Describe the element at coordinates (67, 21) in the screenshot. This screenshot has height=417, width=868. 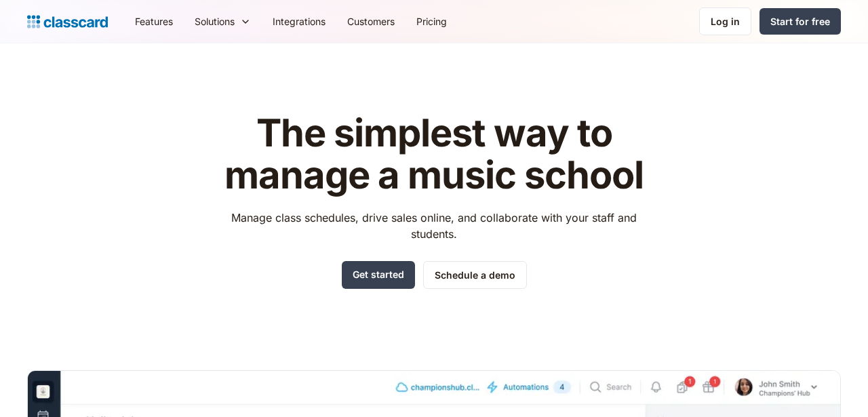
I see `a: home` at that location.